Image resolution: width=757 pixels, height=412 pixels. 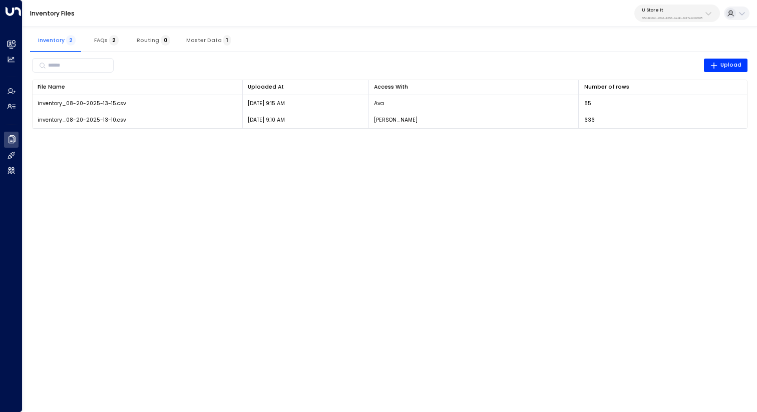 I want to click on span: Routing, so click(x=153, y=40).